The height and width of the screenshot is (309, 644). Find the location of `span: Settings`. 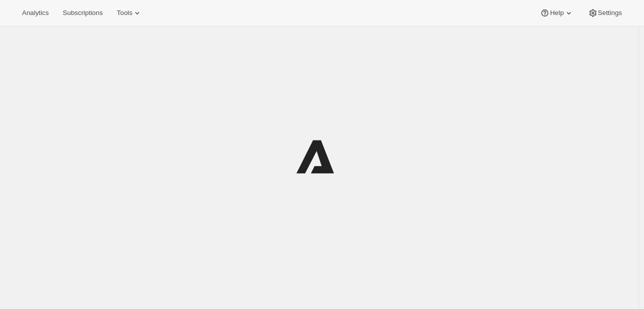

span: Settings is located at coordinates (609, 13).